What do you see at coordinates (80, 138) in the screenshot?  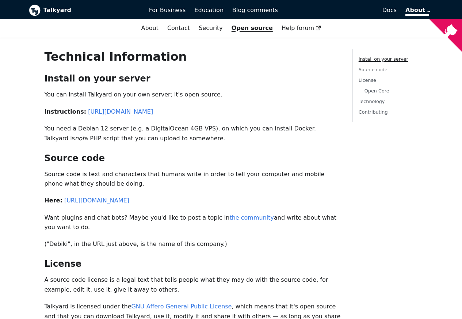 I see `em: not` at bounding box center [80, 138].